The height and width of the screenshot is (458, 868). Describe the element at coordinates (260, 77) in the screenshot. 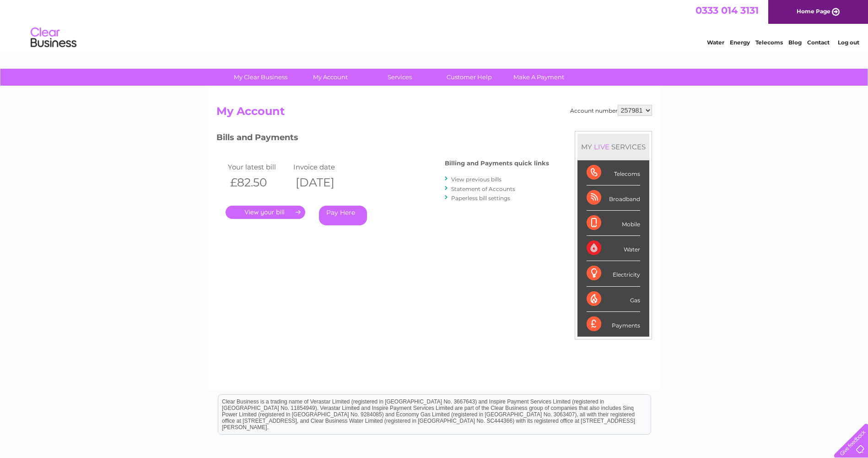

I see `a: My Clear Business` at that location.